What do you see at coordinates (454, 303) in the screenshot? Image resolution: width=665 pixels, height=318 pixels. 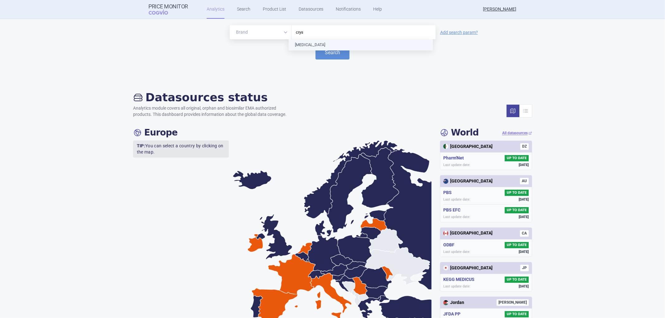 I see `div: Jordan` at bounding box center [454, 303].